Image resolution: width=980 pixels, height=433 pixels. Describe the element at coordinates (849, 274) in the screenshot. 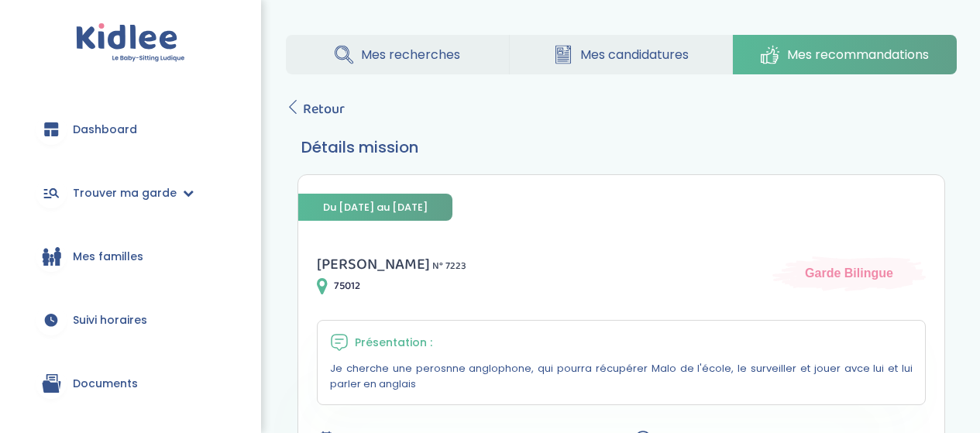

I see `span: Garde Bilingue` at that location.